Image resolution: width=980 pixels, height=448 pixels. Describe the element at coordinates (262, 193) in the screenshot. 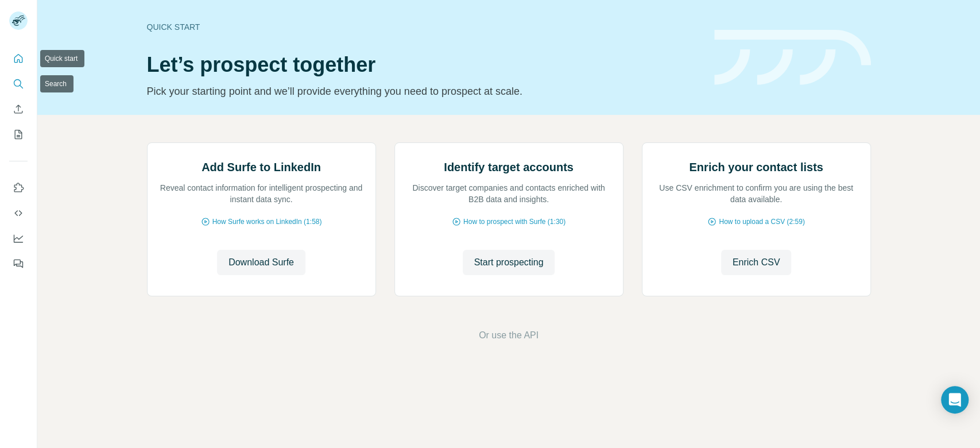

I see `p: Reveal contact information for intelligent prospecting and instant data sync.` at that location.